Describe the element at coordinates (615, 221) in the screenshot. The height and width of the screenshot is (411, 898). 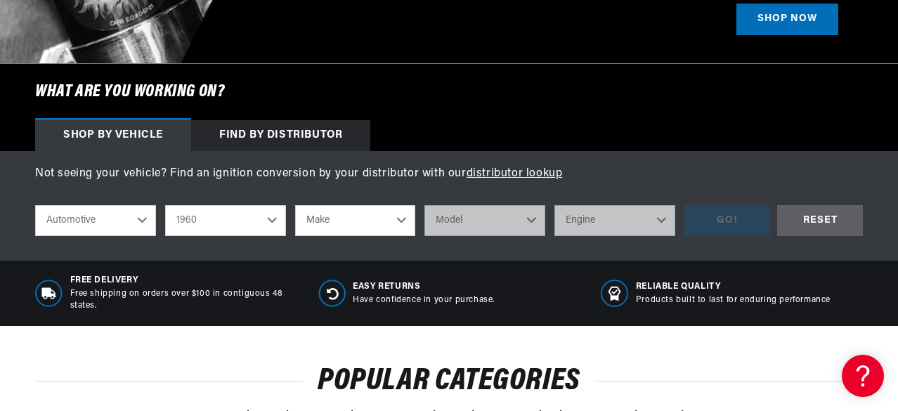
I see `select: Engine` at that location.